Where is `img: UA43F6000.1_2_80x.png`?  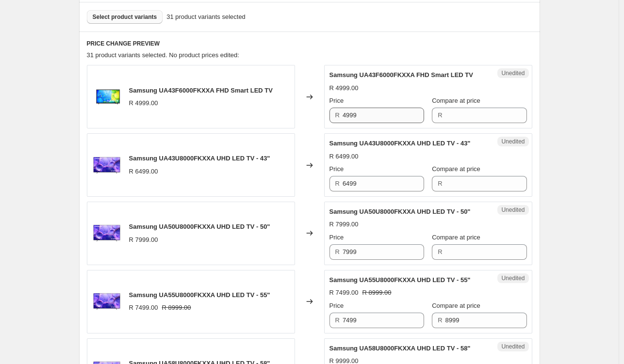
img: UA43F6000.1_2_80x.png is located at coordinates (107, 97).